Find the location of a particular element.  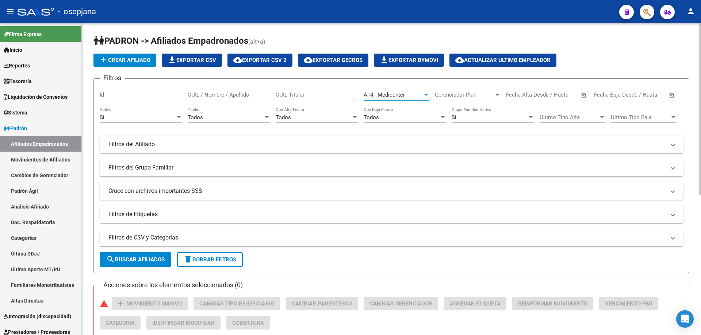

span: Cambiar Parentesco is located at coordinates (322, 304).